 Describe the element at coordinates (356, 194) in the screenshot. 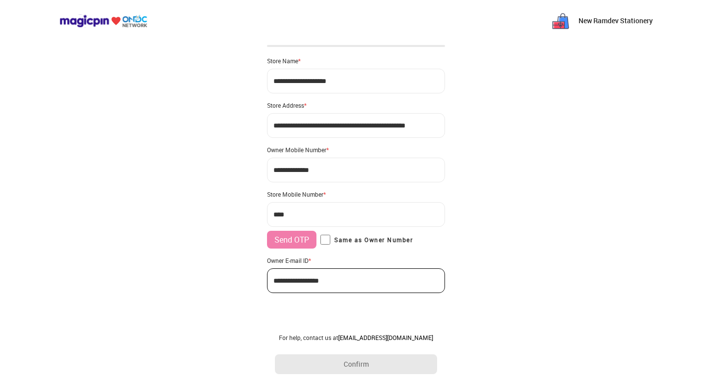

I see `div: Store Mobile Number` at that location.